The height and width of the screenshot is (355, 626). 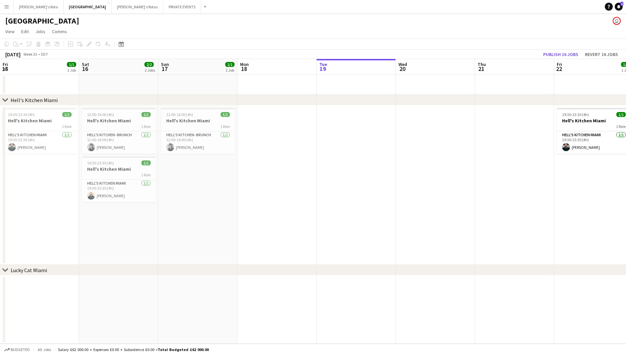 I want to click on span: Total Budgeted £62 000.00, so click(x=183, y=349).